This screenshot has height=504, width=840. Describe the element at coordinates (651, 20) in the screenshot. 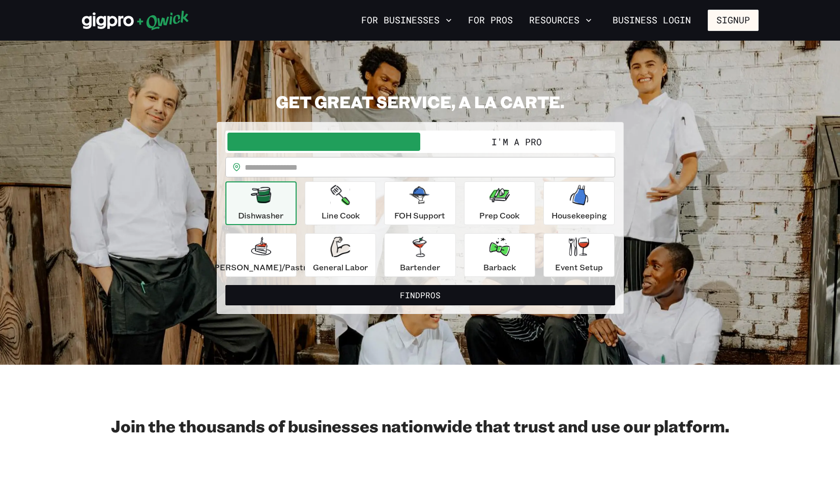

I see `a: Business Login` at that location.